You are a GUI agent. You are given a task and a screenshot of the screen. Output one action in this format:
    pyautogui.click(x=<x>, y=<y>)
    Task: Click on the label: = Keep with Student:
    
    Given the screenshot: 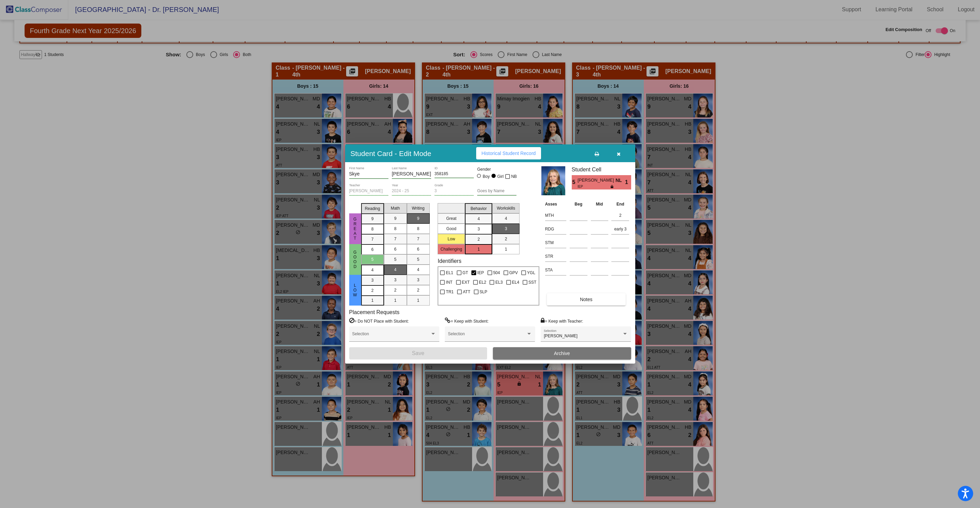 What is the action you would take?
    pyautogui.click(x=467, y=321)
    